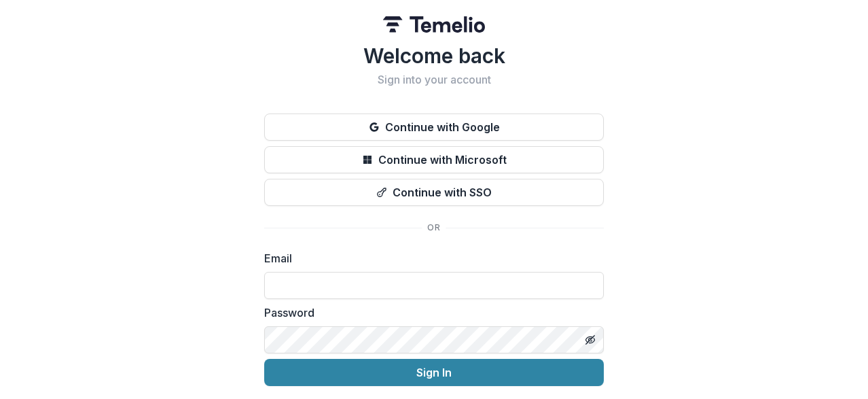 This screenshot has height=399, width=868. What do you see at coordinates (434, 372) in the screenshot?
I see `button: Sign In` at bounding box center [434, 372].